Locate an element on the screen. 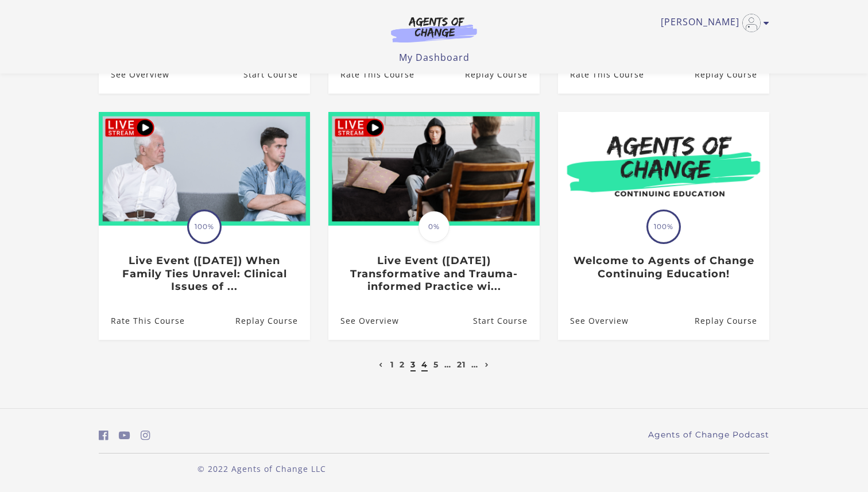 This screenshot has width=868, height=492. a: Looking for Live Events? NP: Resume Course is located at coordinates (277, 75).